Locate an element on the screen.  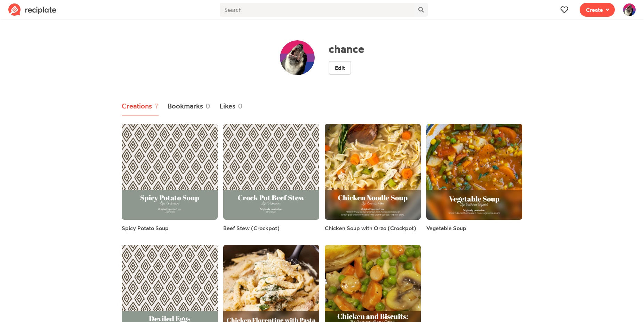
span: 7 is located at coordinates (156, 106).